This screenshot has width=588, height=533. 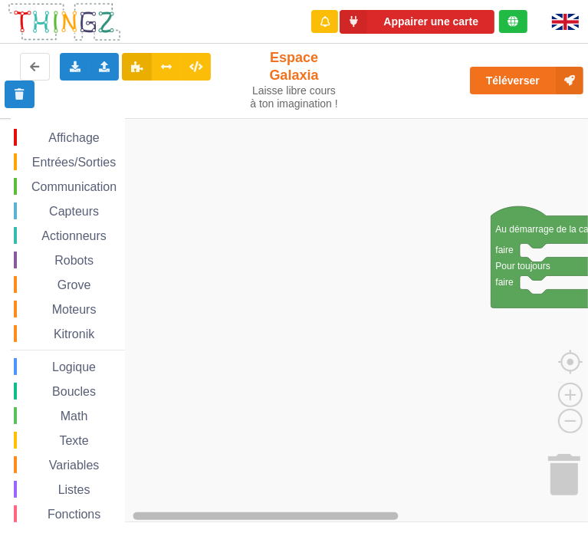 I want to click on span: Fonctions, so click(x=74, y=514).